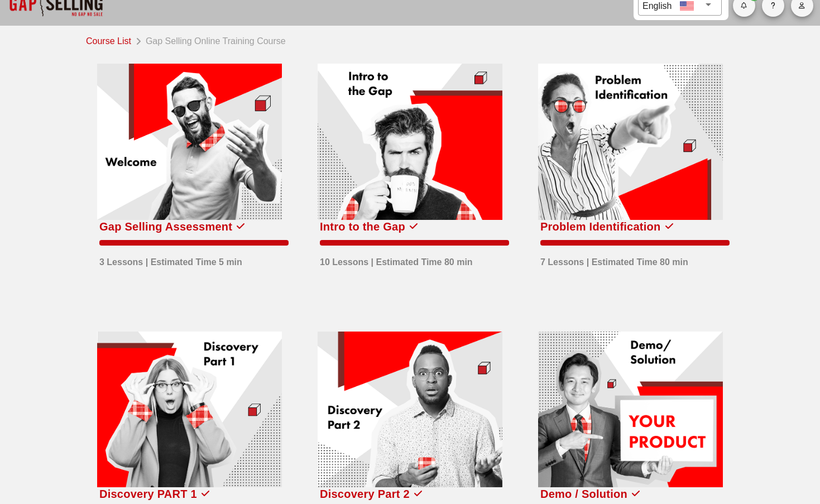 Image resolution: width=820 pixels, height=504 pixels. I want to click on div: Intro to the Gap, so click(362, 227).